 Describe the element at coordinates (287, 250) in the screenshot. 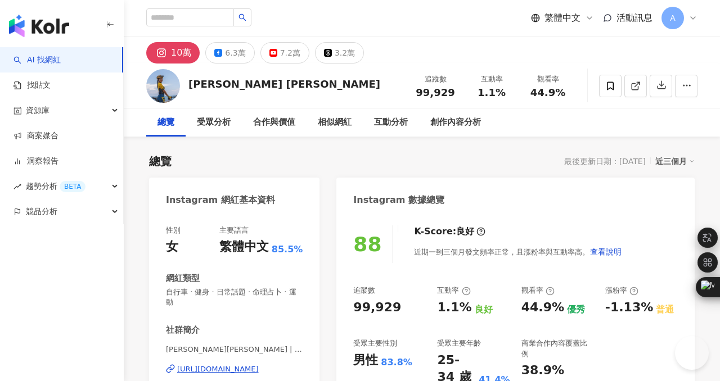

I see `span: 85.5%` at that location.